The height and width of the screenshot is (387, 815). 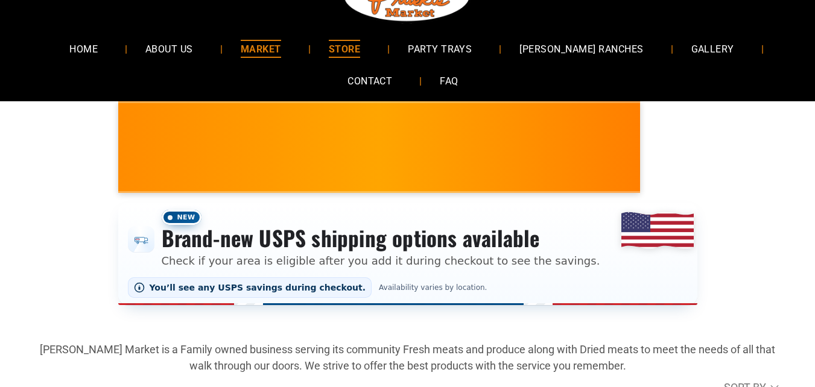 I want to click on a: CONTACT, so click(x=370, y=81).